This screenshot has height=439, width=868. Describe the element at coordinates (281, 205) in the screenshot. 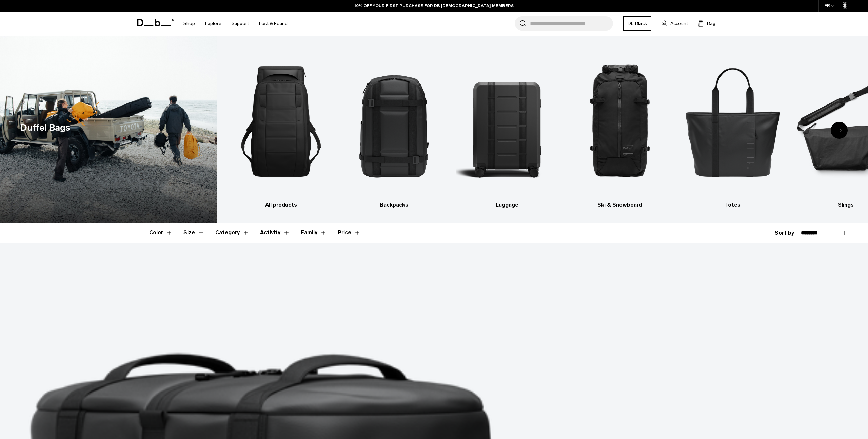

I see `h3: All products` at that location.